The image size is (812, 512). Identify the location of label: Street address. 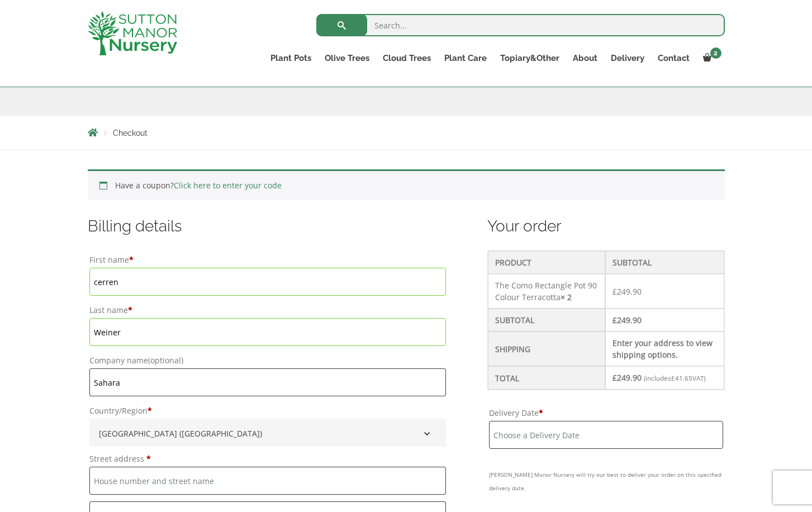
(268, 459).